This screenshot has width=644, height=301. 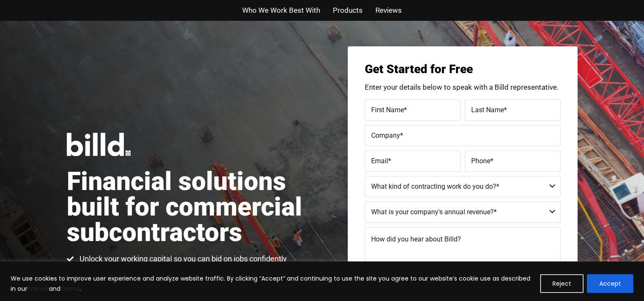 I want to click on a: Policies, so click(x=38, y=289).